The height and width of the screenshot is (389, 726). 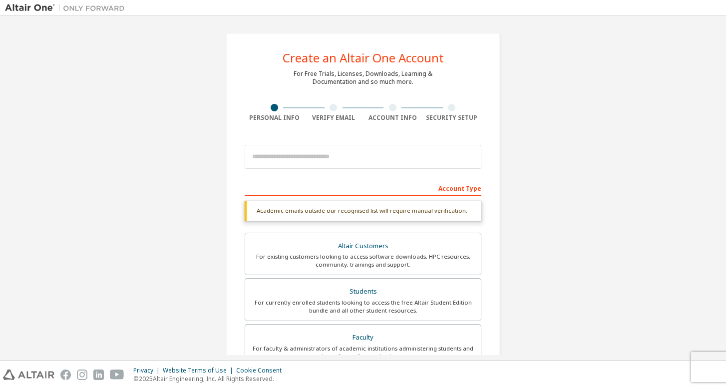 I want to click on div: Altair Customers, so click(x=363, y=246).